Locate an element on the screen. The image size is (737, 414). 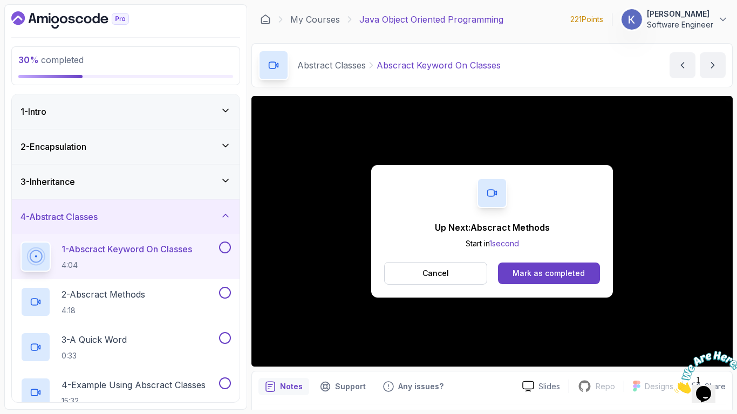
button: Support button is located at coordinates (343, 387).